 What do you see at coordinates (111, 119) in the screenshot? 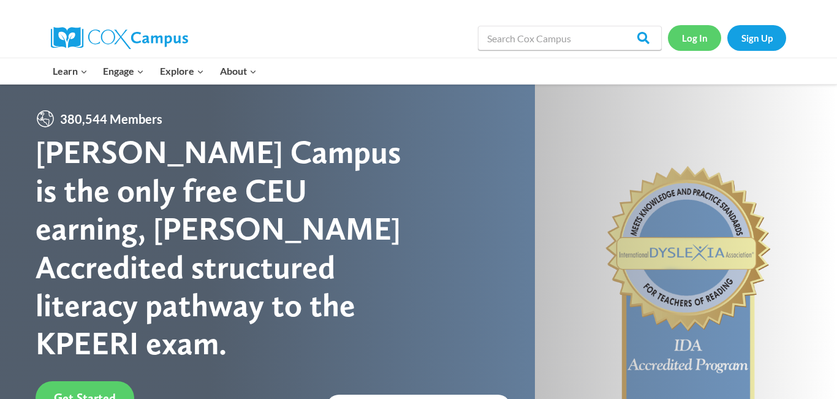
I see `span: 380,544 Members` at bounding box center [111, 119].